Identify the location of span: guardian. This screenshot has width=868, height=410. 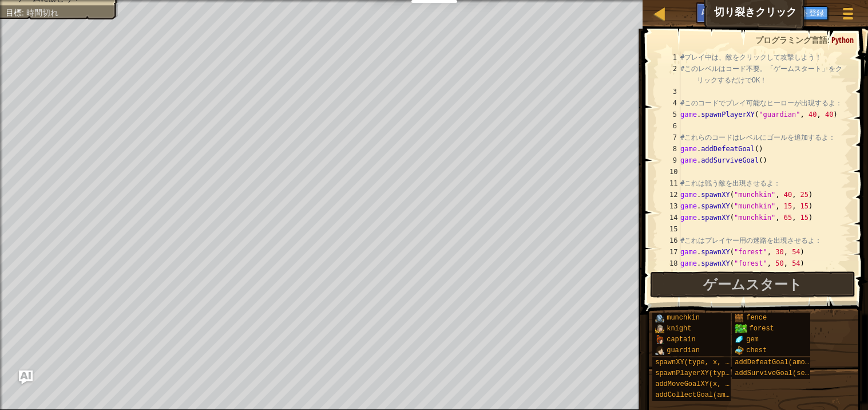
(683, 350).